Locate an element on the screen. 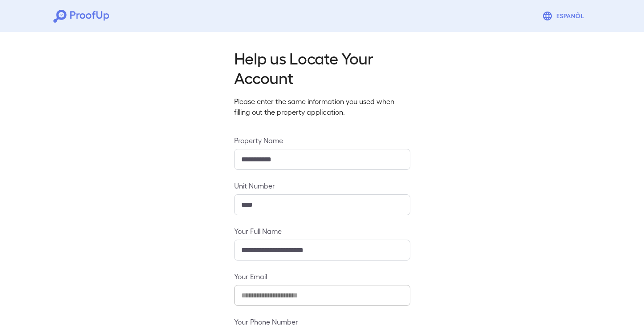 The height and width of the screenshot is (325, 644). label: Your Full Name is located at coordinates (322, 231).